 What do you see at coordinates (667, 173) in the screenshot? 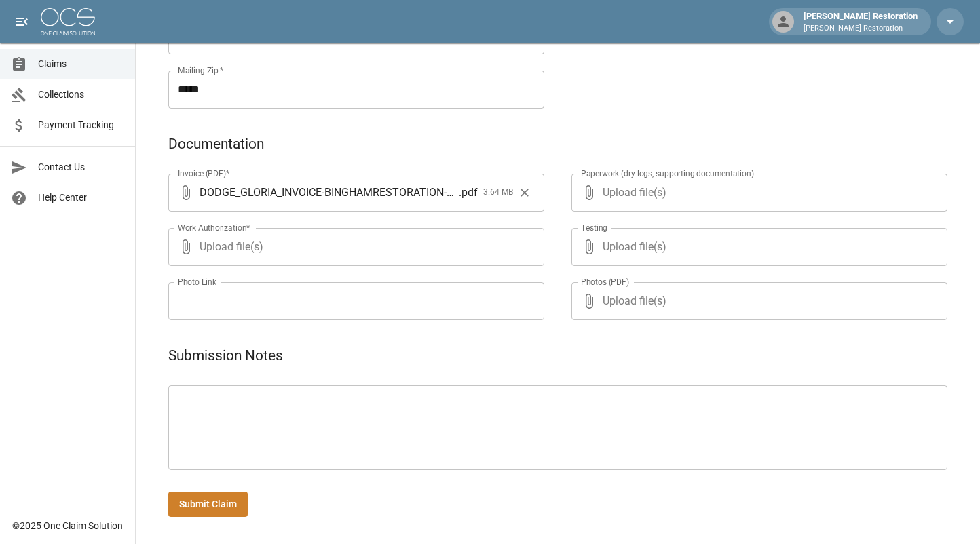
I see `label: Paperwork (dry logs, supporting documentation)` at bounding box center [667, 173].